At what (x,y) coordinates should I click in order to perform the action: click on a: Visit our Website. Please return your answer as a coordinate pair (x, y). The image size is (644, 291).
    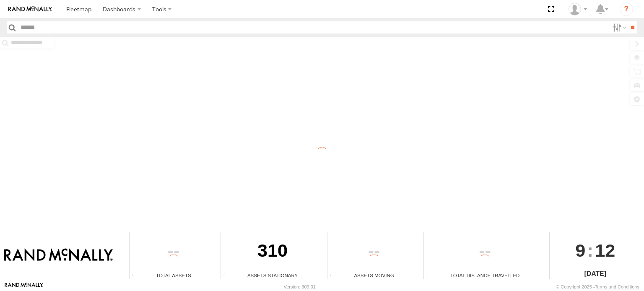
    Looking at the image, I should click on (24, 287).